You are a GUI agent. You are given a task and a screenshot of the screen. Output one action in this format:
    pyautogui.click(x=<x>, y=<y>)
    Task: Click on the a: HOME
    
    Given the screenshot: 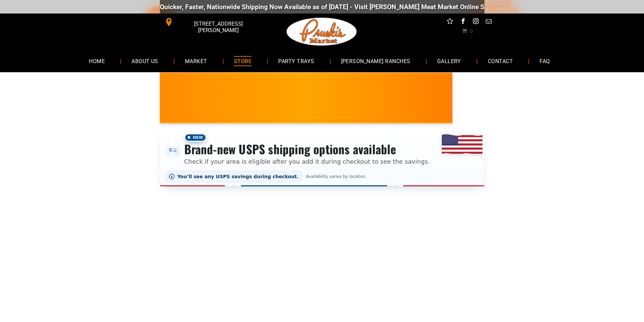 What is the action you would take?
    pyautogui.click(x=97, y=61)
    